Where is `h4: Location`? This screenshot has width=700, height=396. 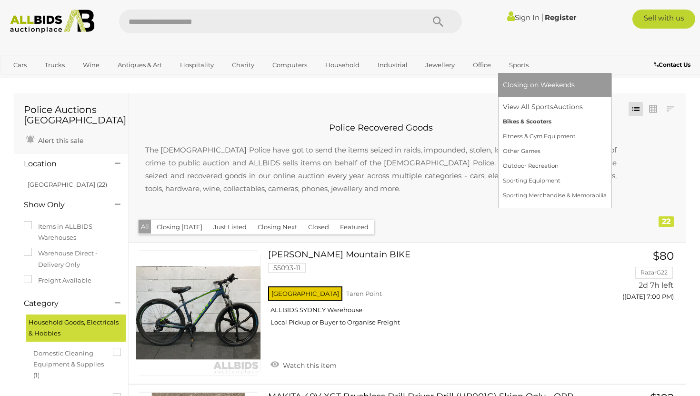 h4: Location is located at coordinates (62, 164).